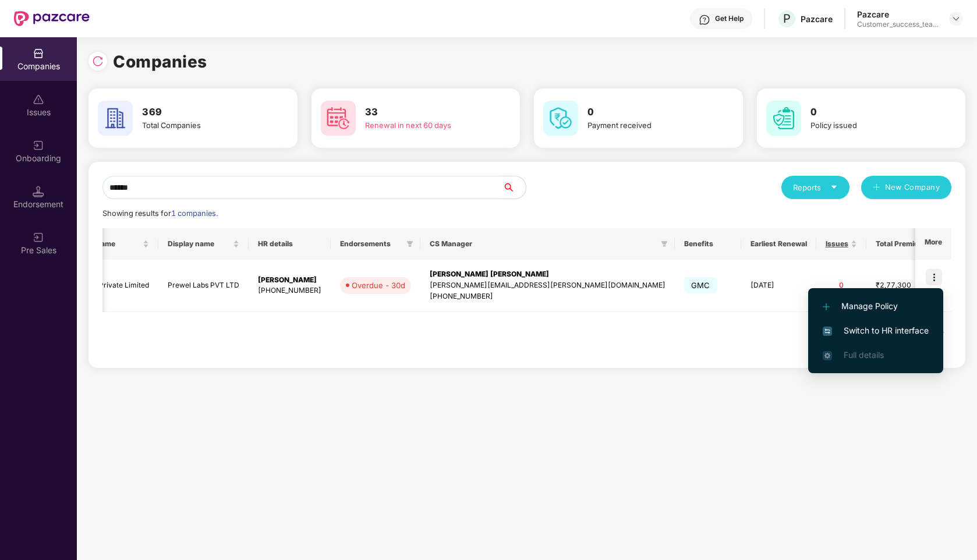 This screenshot has width=977, height=560. Describe the element at coordinates (898, 24) in the screenshot. I see `div: Customer_success_team_lead` at that location.